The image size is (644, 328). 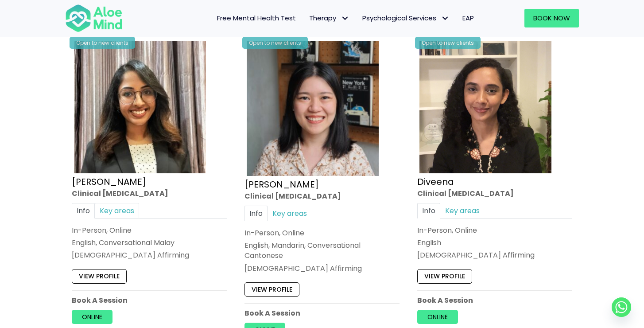 What do you see at coordinates (435, 182) in the screenshot?
I see `a: Diveena` at bounding box center [435, 182].